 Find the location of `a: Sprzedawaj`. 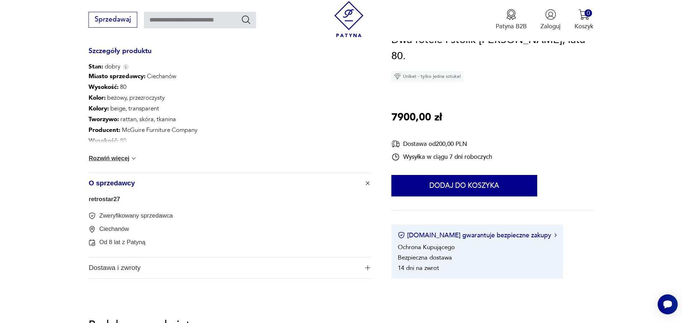

a: Sprzedawaj is located at coordinates (113, 20).